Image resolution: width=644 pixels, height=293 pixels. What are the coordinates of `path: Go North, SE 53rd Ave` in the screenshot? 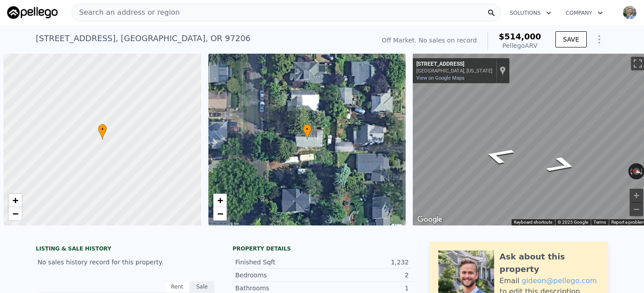 It's located at (498, 156).